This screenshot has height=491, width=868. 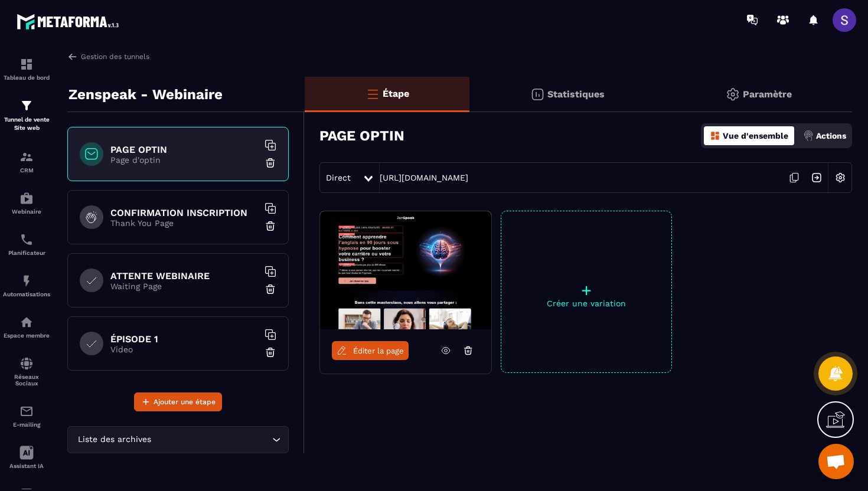 What do you see at coordinates (395, 93) in the screenshot?
I see `p: Étape` at bounding box center [395, 93].